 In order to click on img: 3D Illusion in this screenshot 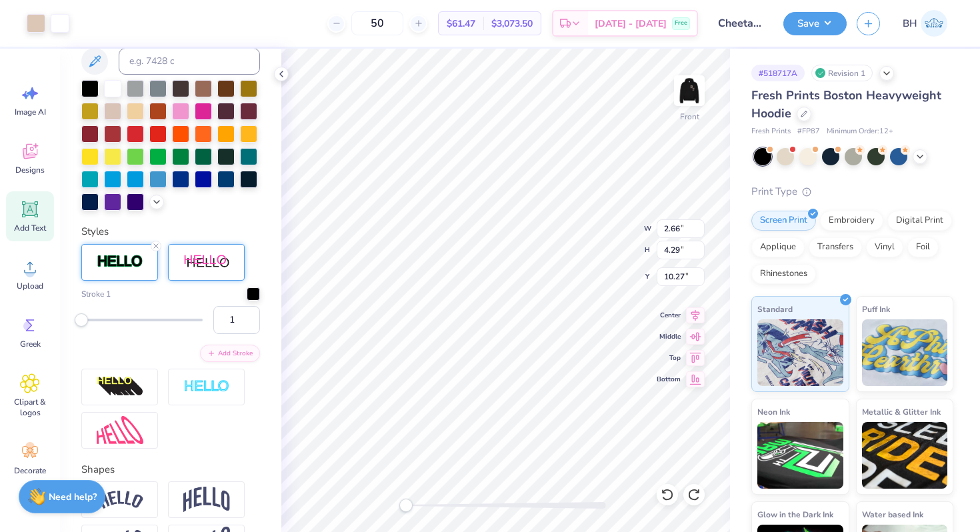, I will do `click(120, 386)`.